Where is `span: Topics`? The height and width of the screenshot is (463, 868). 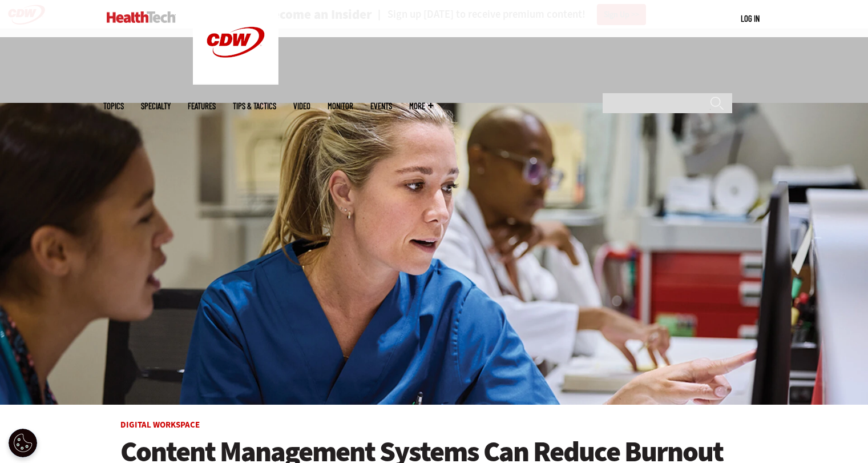
span: Topics is located at coordinates (114, 105).